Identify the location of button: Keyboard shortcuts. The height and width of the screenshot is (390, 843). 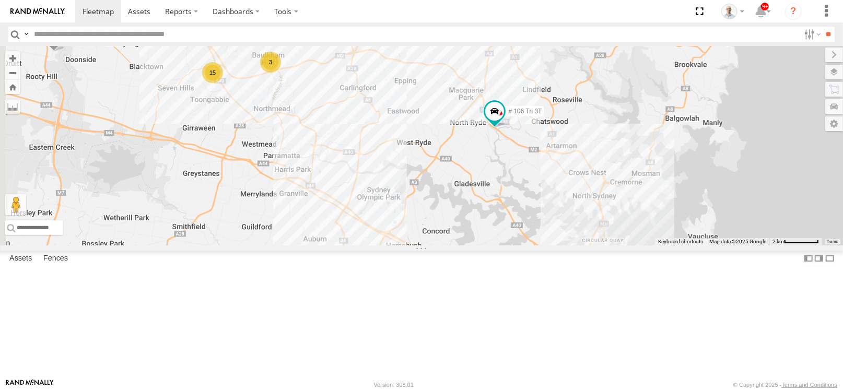
(681, 242).